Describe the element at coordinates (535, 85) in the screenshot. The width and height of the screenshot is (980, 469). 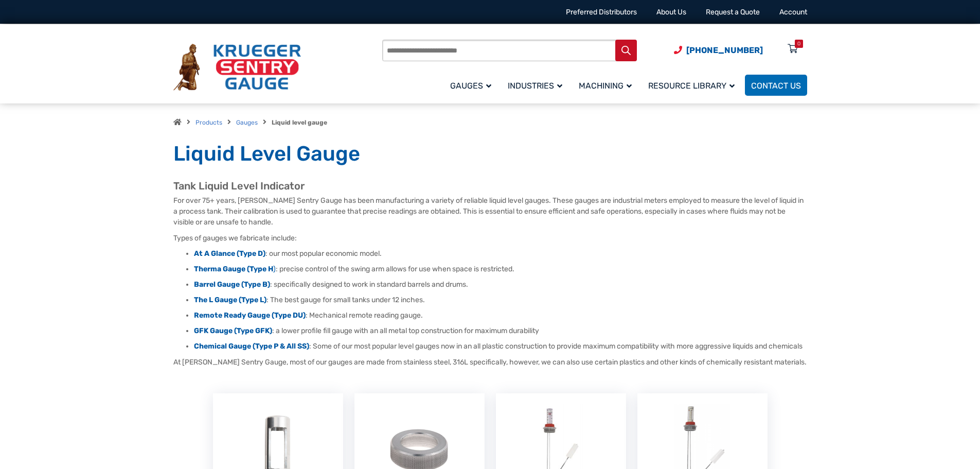
I see `span: Industries` at that location.